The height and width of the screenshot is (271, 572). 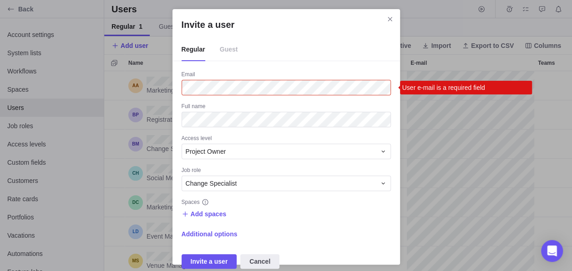 What do you see at coordinates (552, 250) in the screenshot?
I see `div: Open Intercom Messenger` at bounding box center [552, 250].